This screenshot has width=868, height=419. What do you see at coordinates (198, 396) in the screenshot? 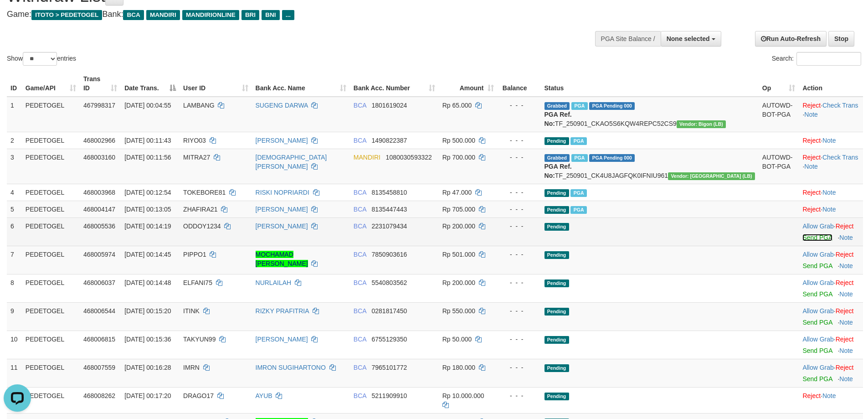
I see `span: DRAGO17` at bounding box center [198, 396].